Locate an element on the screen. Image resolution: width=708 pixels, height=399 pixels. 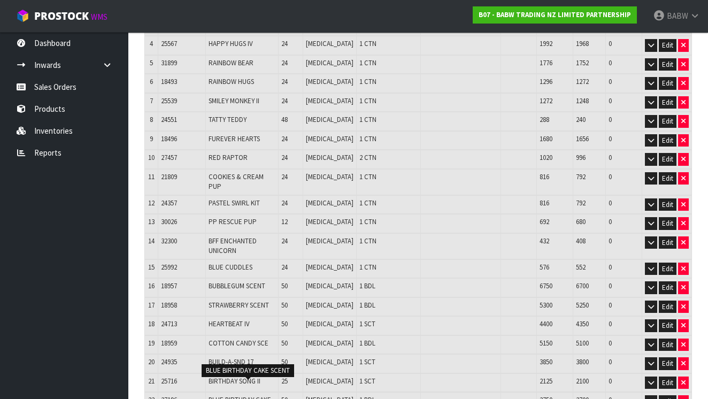
span: 576 is located at coordinates (544, 267).